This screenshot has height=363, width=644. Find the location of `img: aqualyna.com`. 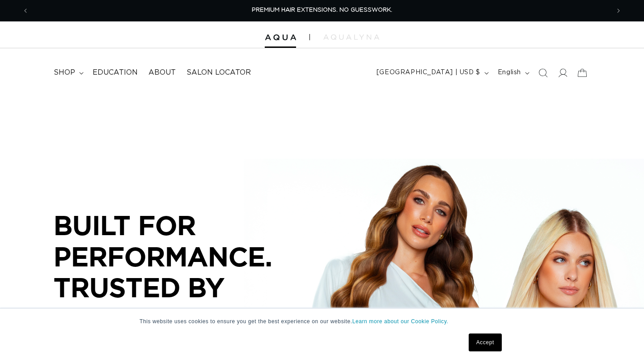

img: aqualyna.com is located at coordinates (351, 37).